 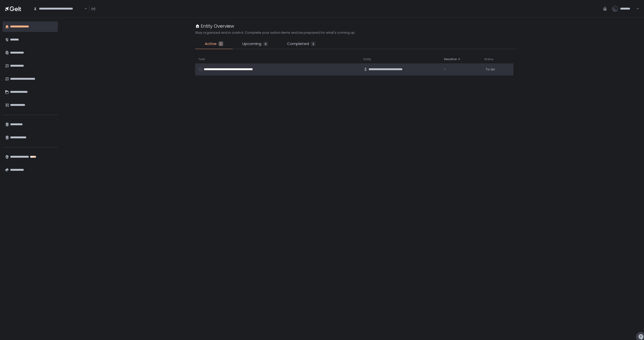 What do you see at coordinates (275, 33) in the screenshot?
I see `h2: Stay organized and in control. Complete your action items and be prepared for what's coming up.` at bounding box center [275, 33].